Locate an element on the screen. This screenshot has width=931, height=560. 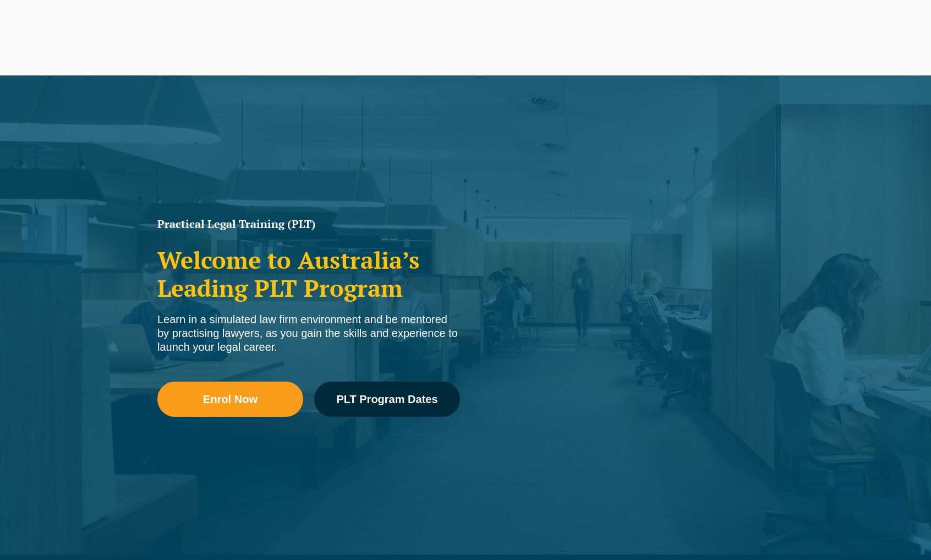
span: Enrol Now is located at coordinates (230, 399).